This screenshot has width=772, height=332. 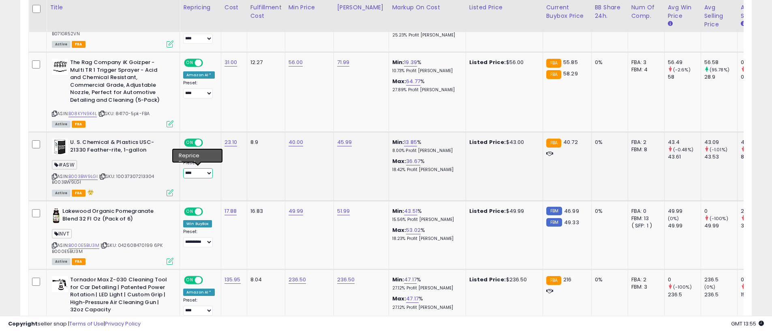 What do you see at coordinates (296, 211) in the screenshot?
I see `a: 49.99` at bounding box center [296, 211].